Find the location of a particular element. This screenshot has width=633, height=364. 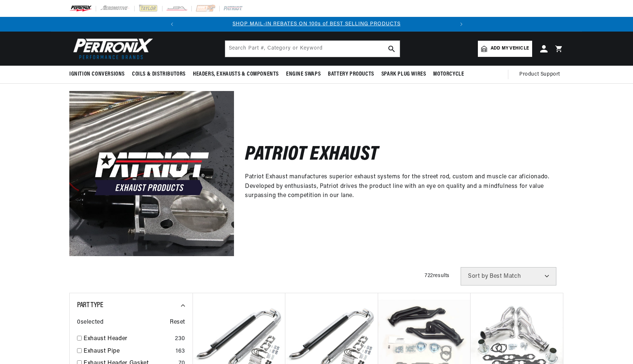

summary: Spark Plug Wires is located at coordinates (404, 74).